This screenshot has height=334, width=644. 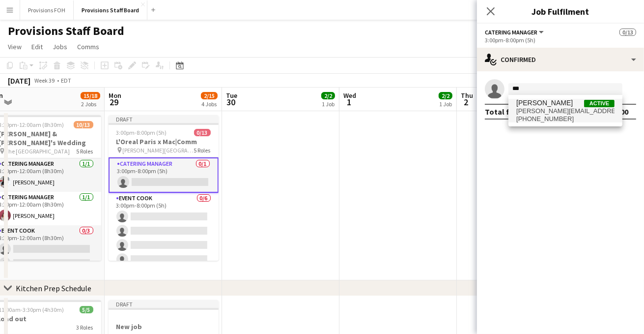 I want to click on h1: Provisions Staff Board, so click(x=66, y=31).